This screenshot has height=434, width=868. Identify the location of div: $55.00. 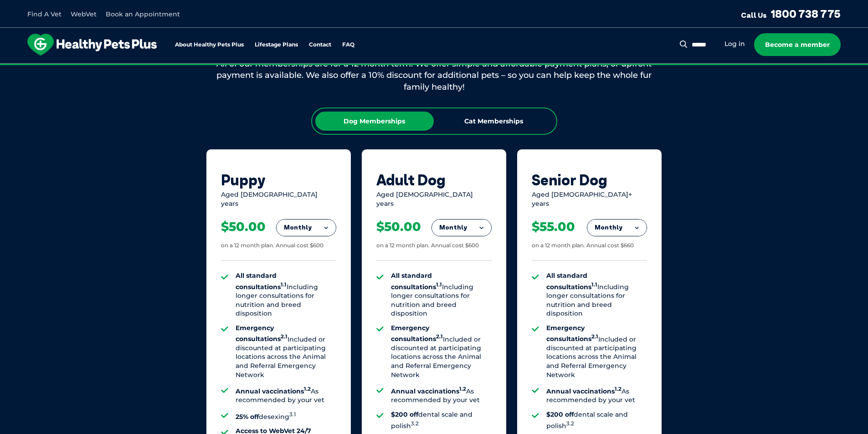
(553, 227).